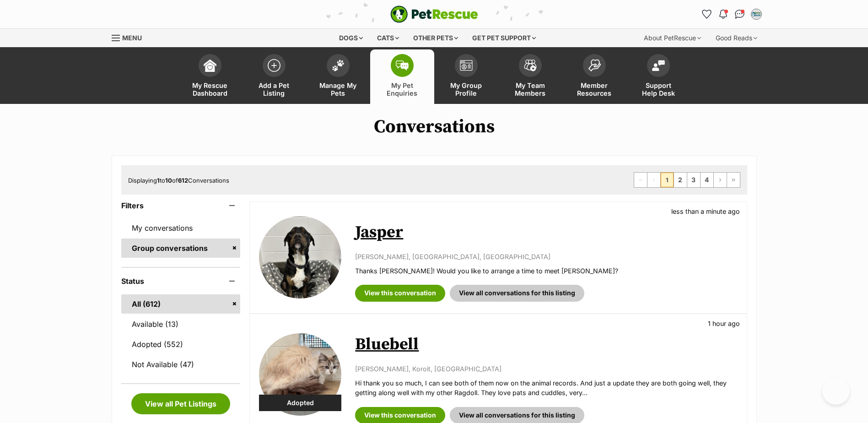  Describe the element at coordinates (740, 14) in the screenshot. I see `img: chat-41dd97257d64d25036548639549fe6c8038ab92f7586957e7f3b1b290dea8141.svg` at that location.